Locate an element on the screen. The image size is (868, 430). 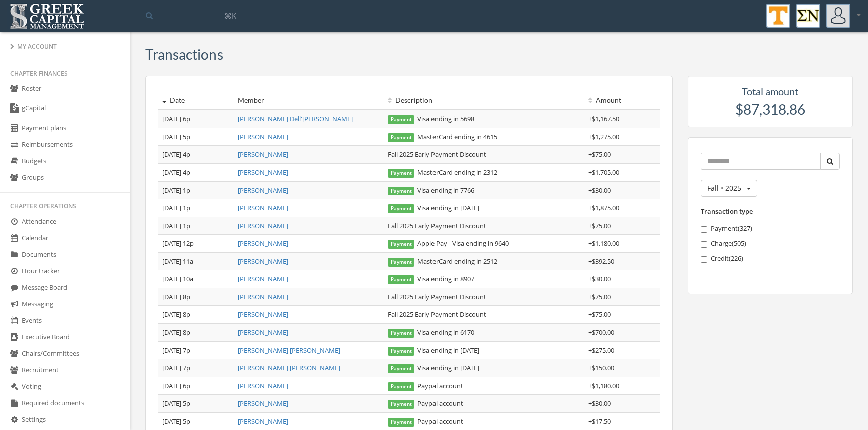
label: Transaction type is located at coordinates (726, 211).